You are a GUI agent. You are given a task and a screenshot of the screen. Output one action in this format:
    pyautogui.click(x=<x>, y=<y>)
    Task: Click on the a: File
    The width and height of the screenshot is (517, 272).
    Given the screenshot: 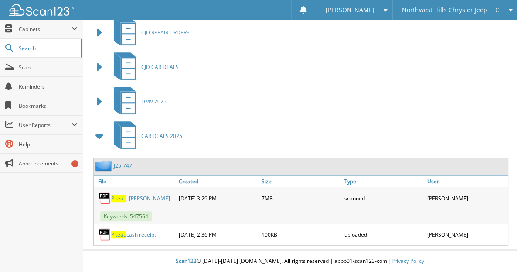 What is the action you would take?
    pyautogui.click(x=135, y=181)
    